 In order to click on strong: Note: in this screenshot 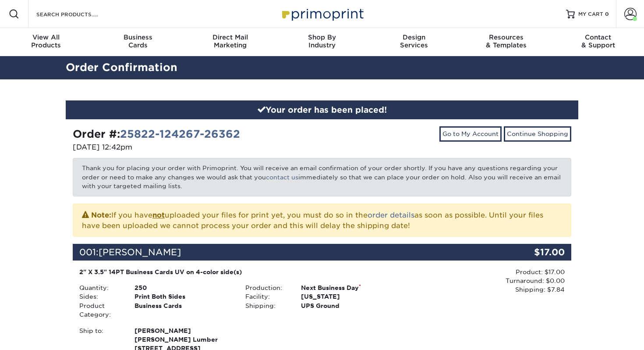, I will do `click(101, 214)`.